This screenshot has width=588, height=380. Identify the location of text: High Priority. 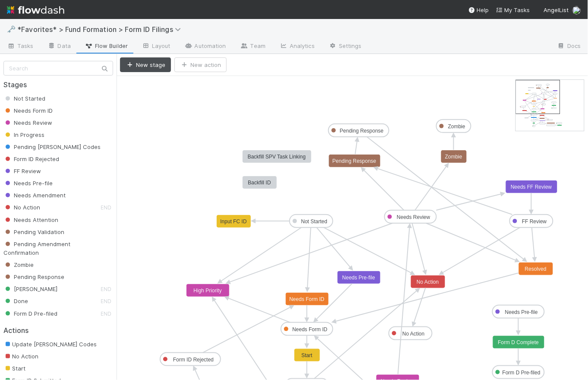
(207, 290).